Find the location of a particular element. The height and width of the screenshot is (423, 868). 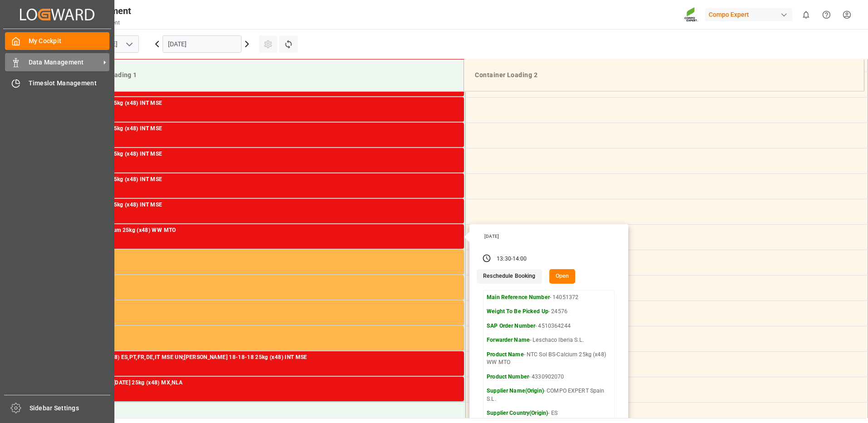

div: Main ref : 14051151 is located at coordinates (264, 188).